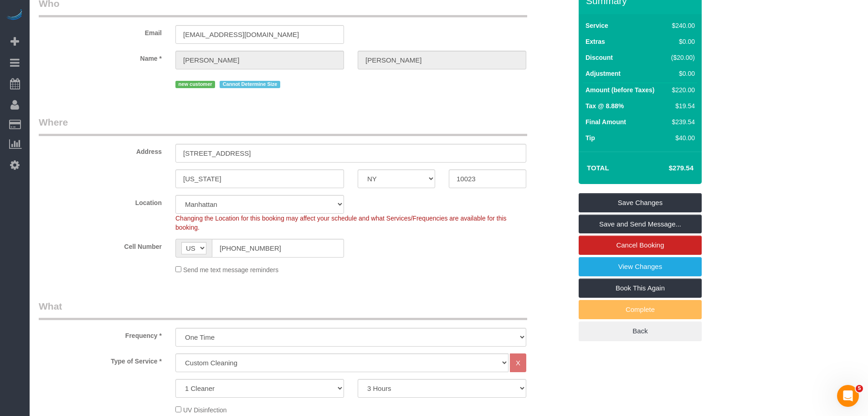 Image resolution: width=868 pixels, height=416 pixels. Describe the element at coordinates (682, 138) in the screenshot. I see `div: $40.00` at that location.